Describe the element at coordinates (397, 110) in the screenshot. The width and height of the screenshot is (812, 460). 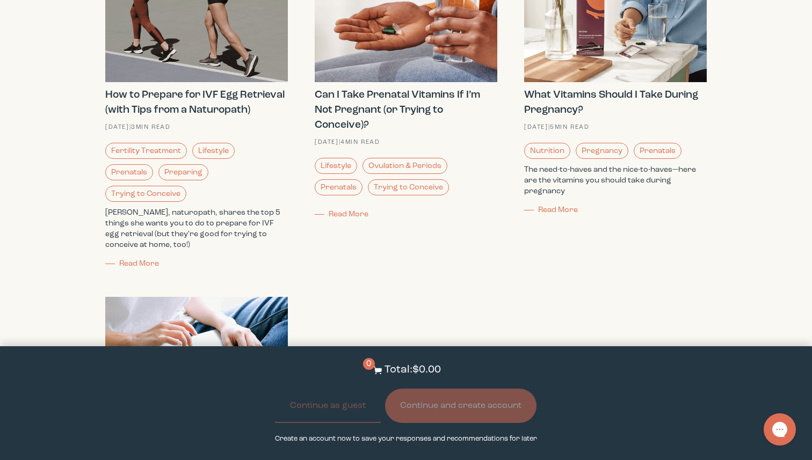
I see `strong: Can I Take Prenatal Vitamins If I’m Not Pregnant (or Trying to Conceive)?` at that location.